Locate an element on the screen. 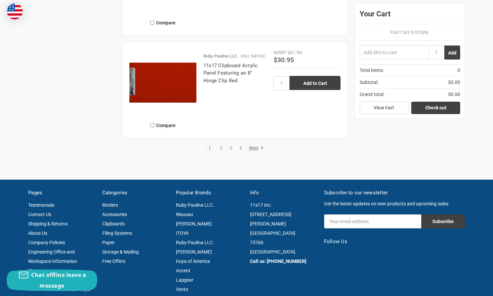  a: About Us is located at coordinates (38, 233).